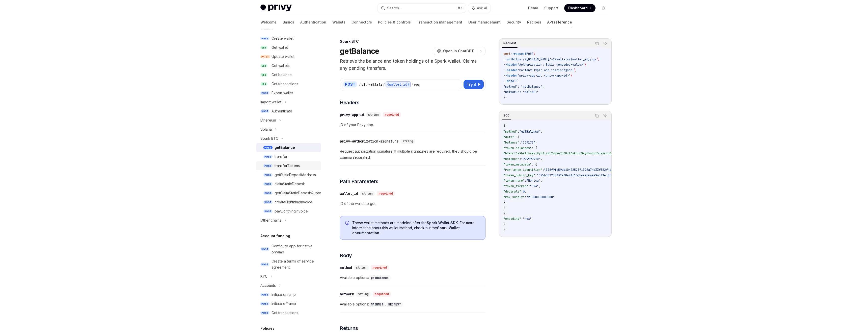  What do you see at coordinates (580, 8) in the screenshot?
I see `a: Dashboard` at bounding box center [580, 8].